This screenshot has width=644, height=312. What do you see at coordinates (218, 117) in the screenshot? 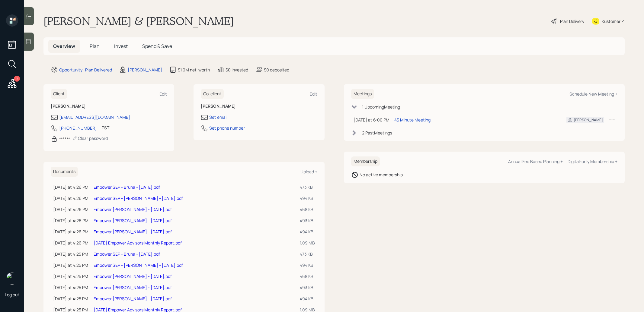
I see `div: Set email` at bounding box center [218, 117].